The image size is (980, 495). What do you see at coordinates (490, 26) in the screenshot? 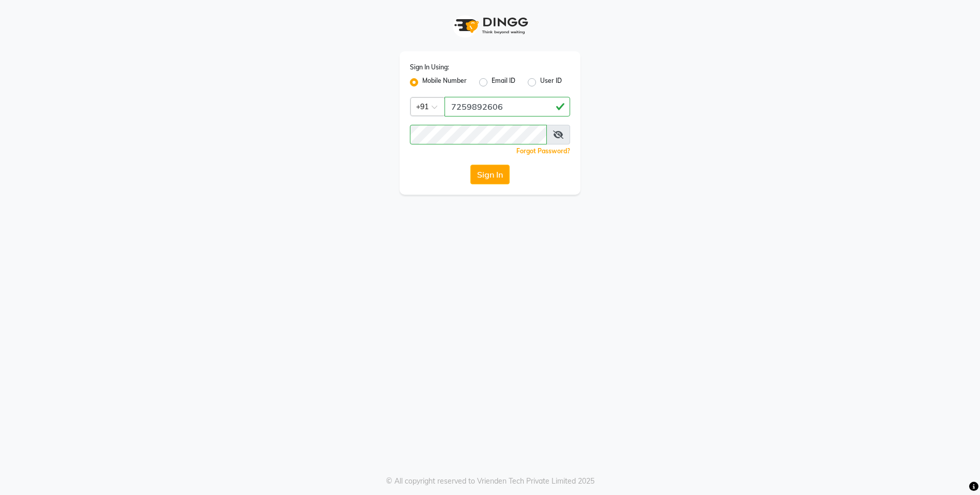
I see `img: logo1.svg` at bounding box center [490, 26].